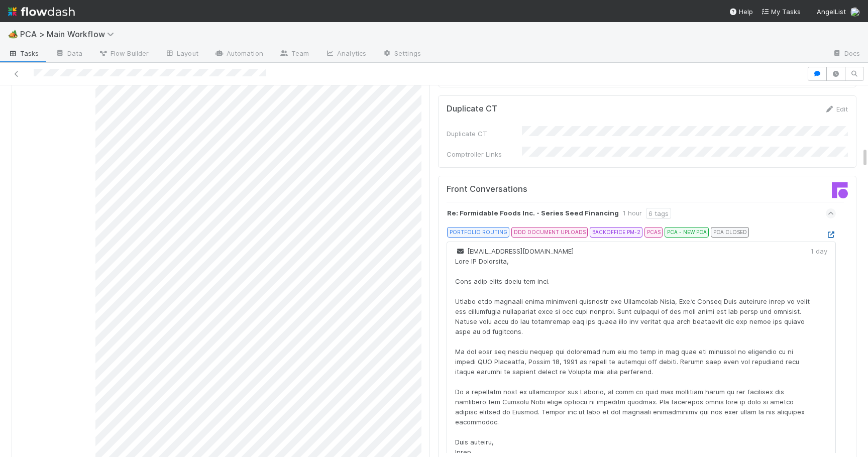  I want to click on span: PCA > Main Workflow, so click(69, 34).